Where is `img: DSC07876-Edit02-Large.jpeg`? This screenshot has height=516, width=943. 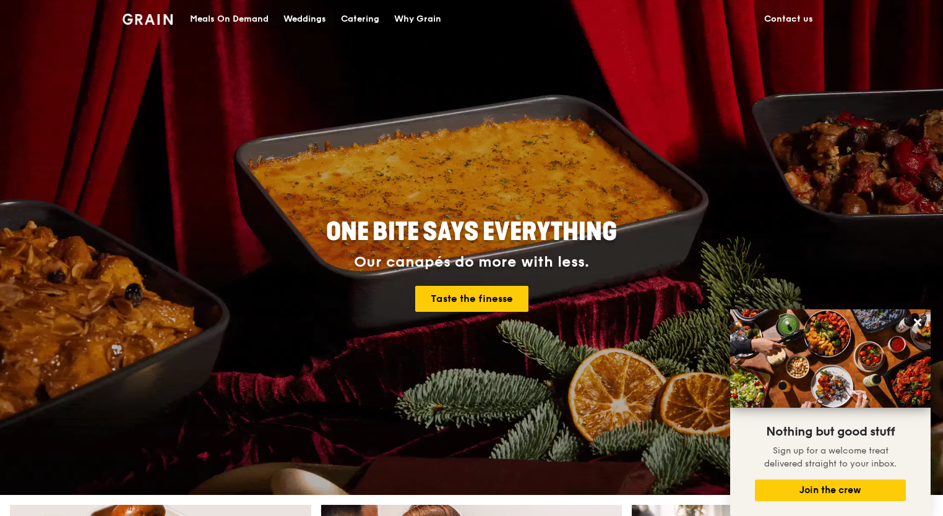
img: DSC07876-Edit02-Large.jpeg is located at coordinates (830, 358).